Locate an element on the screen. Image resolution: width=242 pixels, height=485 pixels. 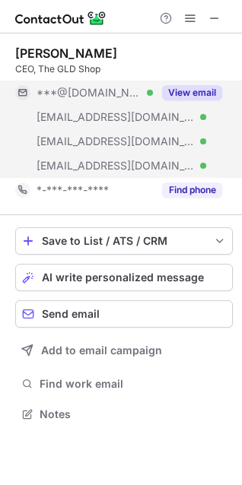
div: Save to List / ATS / CRM is located at coordinates (124, 241).